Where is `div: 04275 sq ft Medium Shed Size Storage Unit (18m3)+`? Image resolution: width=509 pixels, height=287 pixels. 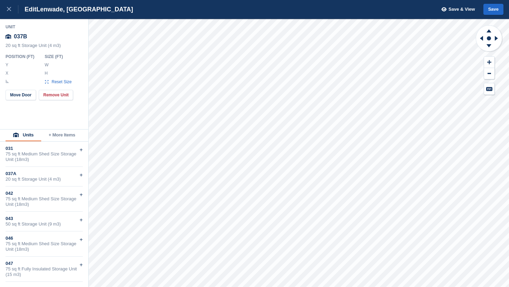 div: 04275 sq ft Medium Shed Size Storage Unit (18m3)+ is located at coordinates (44, 199).